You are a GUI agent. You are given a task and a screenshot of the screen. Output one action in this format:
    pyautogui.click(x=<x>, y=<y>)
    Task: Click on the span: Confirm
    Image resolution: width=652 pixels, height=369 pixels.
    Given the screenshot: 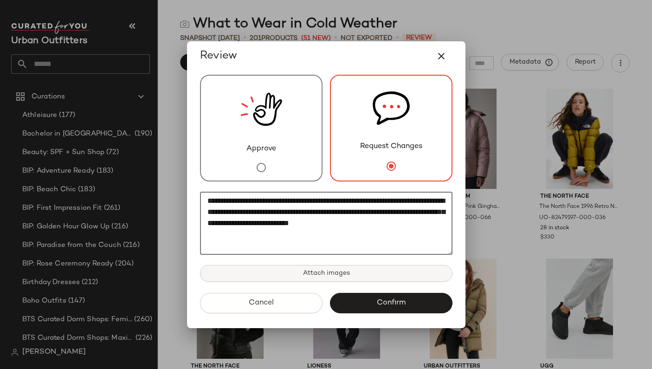 What is the action you would take?
    pyautogui.click(x=391, y=303)
    